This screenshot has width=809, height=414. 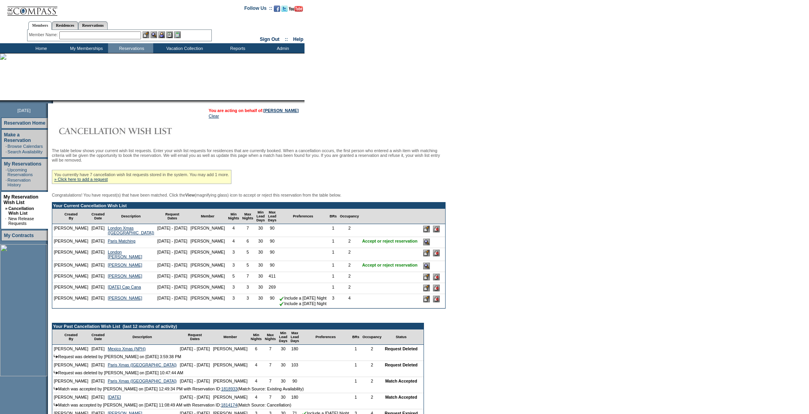 I want to click on nobr: Request Deleted, so click(x=401, y=364).